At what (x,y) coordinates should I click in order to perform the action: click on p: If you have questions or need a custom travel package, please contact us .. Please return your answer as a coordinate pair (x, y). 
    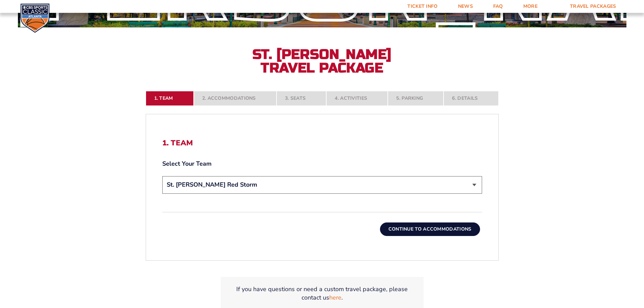
    Looking at the image, I should click on (322, 294).